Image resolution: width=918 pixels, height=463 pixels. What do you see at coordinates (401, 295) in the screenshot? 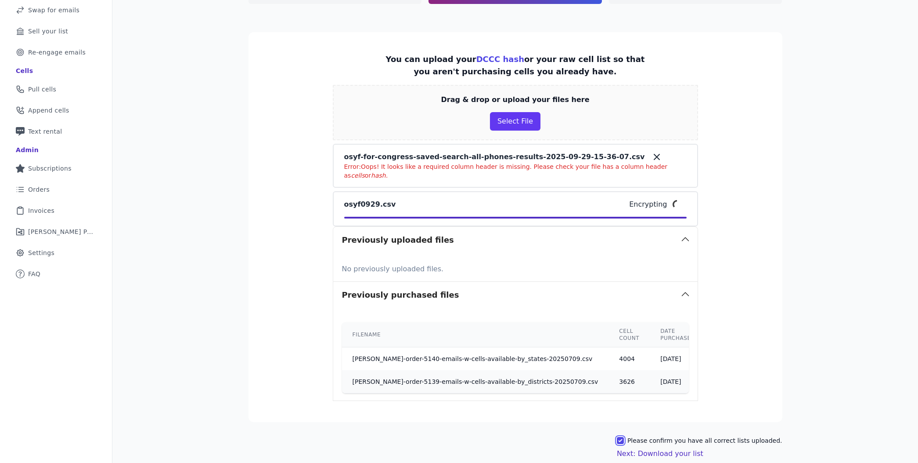
I see `h3: Previously purchased files` at bounding box center [401, 295].